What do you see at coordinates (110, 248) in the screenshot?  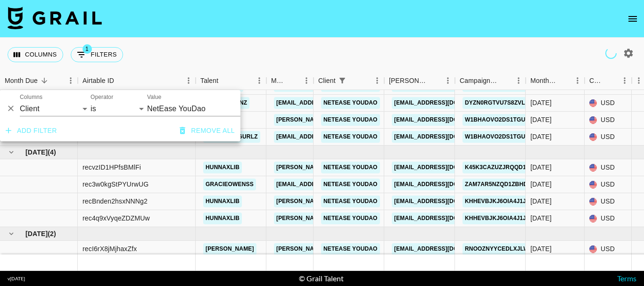 I see `div: recI6rX8jMjhaxZfx` at bounding box center [110, 248].